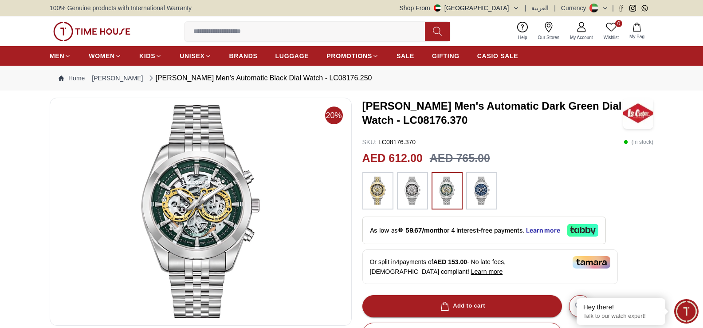 The width and height of the screenshot is (703, 328). Describe the element at coordinates (102, 56) in the screenshot. I see `span: WOMEN` at that location.